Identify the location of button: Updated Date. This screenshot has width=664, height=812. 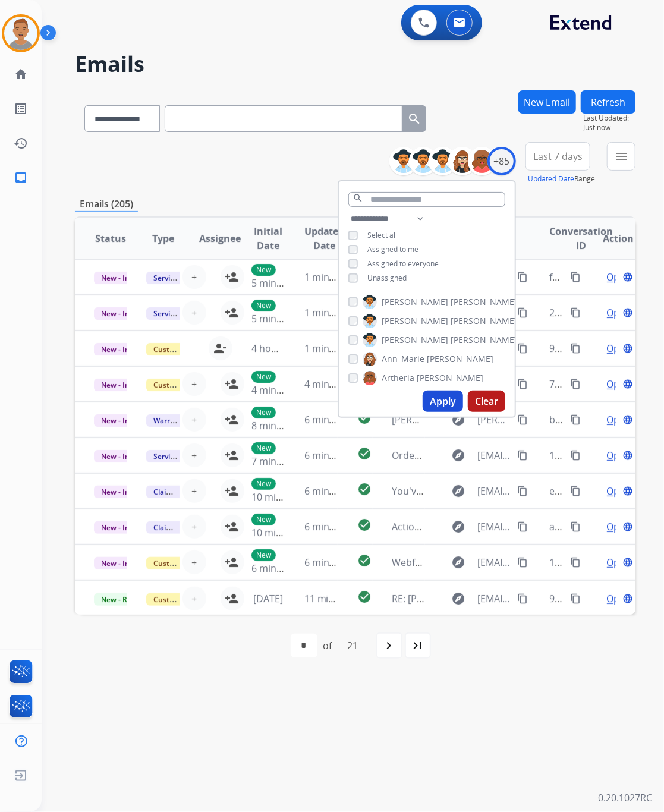
(551, 179).